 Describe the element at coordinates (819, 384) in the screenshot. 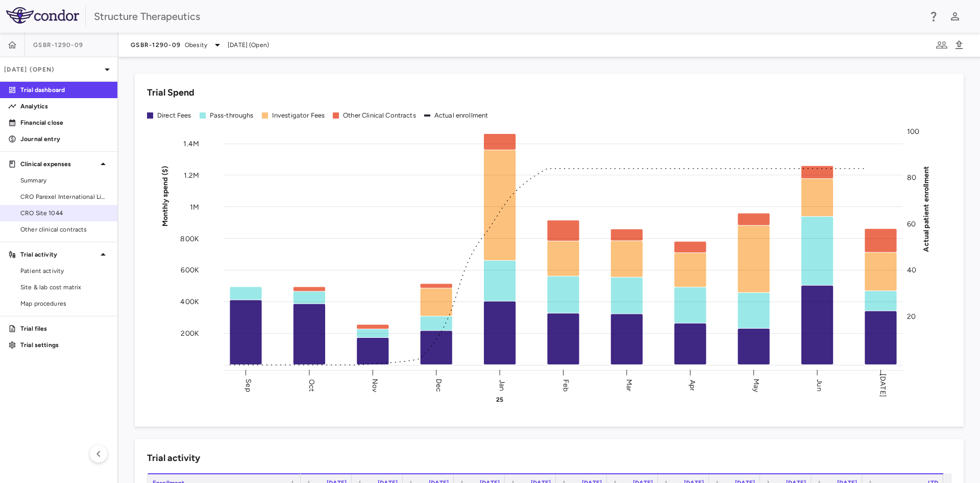

I see `text: Jun` at that location.